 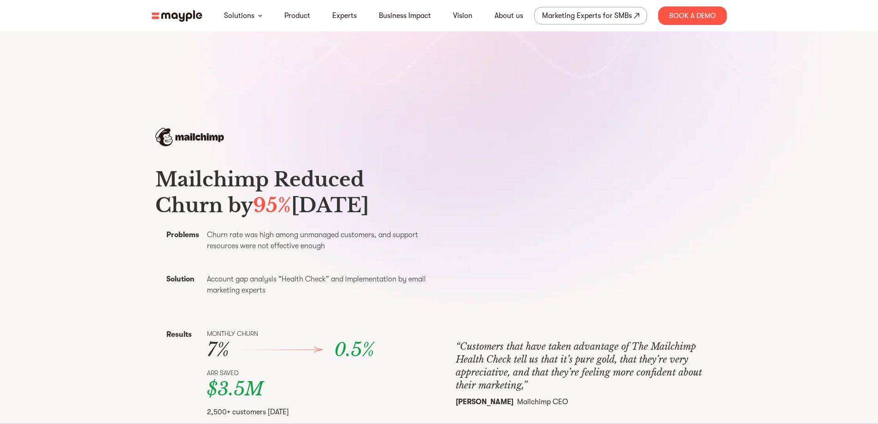 I want to click on p: Account gap analysis “Health Check” and implementation by email marketing experts, so click(x=320, y=284).